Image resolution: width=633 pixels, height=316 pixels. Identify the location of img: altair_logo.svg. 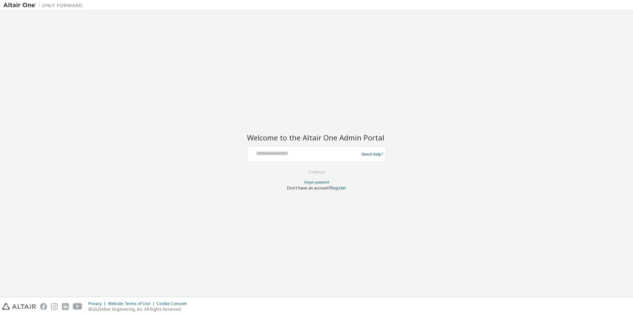
(19, 306).